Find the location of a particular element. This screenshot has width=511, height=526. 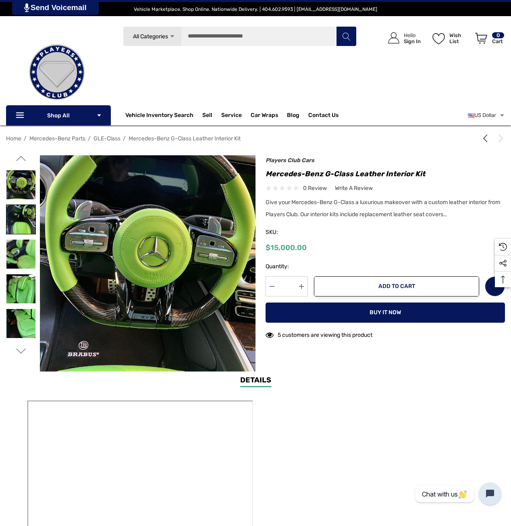

p: Shop All is located at coordinates (58, 115).